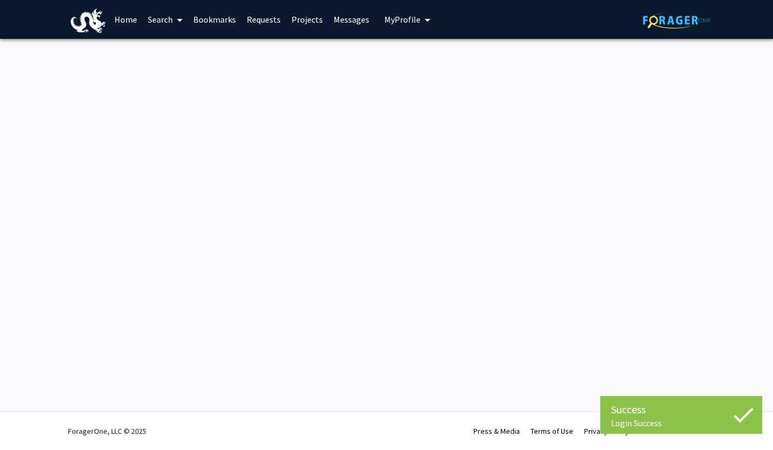 This screenshot has width=773, height=450. I want to click on a: Requests, so click(263, 19).